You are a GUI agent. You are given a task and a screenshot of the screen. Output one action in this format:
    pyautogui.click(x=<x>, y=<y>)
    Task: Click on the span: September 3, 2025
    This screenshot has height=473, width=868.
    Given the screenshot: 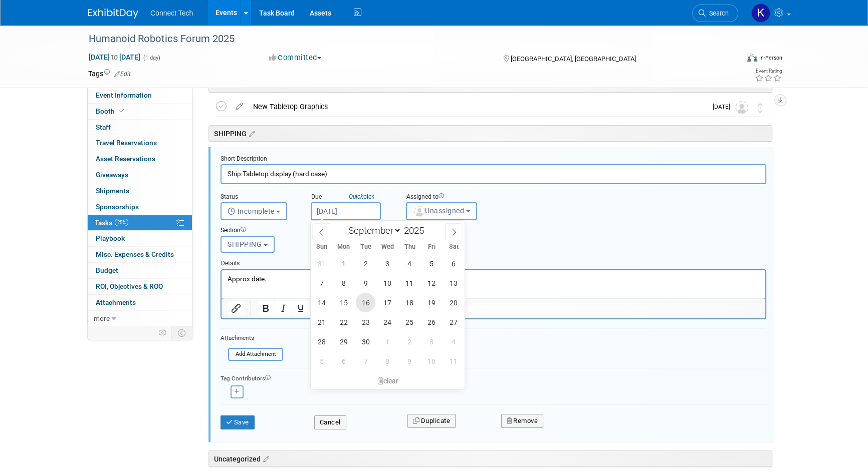 What is the action you would take?
    pyautogui.click(x=387, y=263)
    